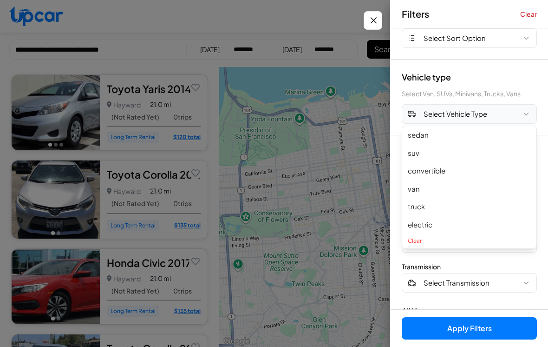  I want to click on button: suv, so click(469, 153).